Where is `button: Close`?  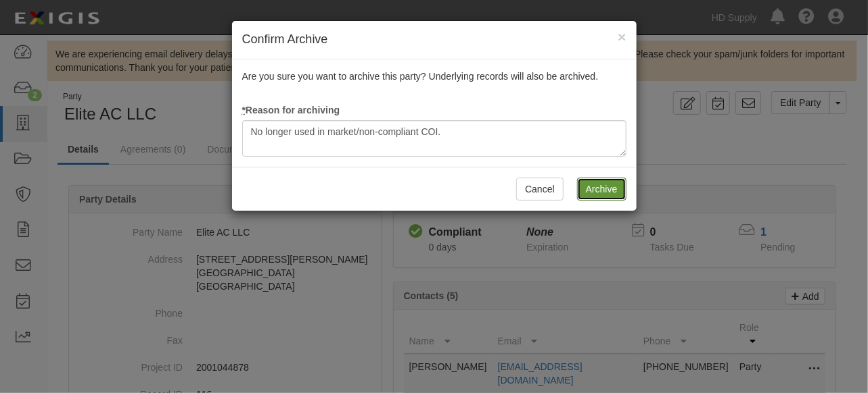
button: Close is located at coordinates (622, 36).